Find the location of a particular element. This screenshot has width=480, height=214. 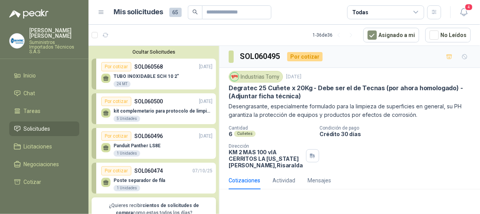

a: Tareas is located at coordinates (44, 111).